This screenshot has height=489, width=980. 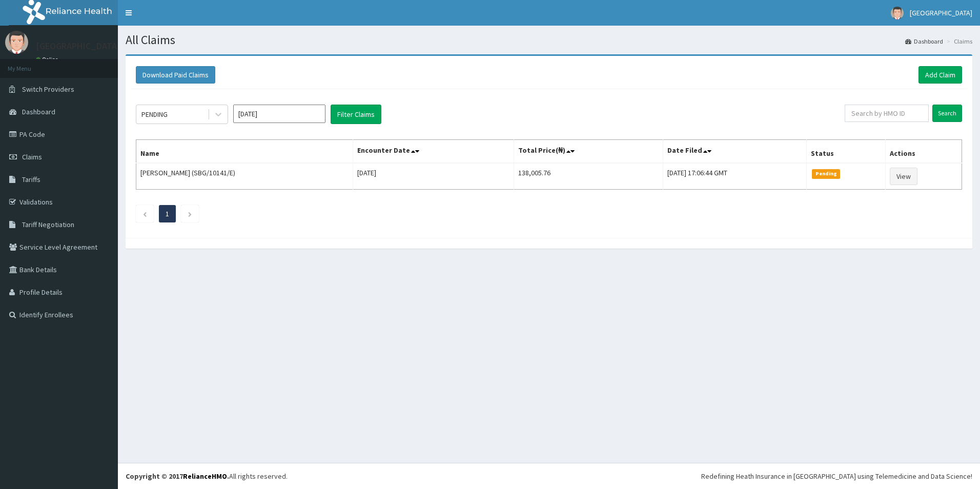 What do you see at coordinates (155, 115) in the screenshot?
I see `div: PENDING` at bounding box center [155, 115].